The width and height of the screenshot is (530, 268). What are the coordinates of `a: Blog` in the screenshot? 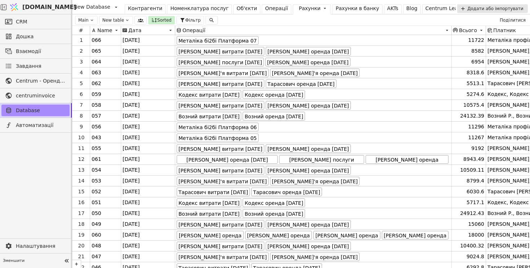 It's located at (412, 9).